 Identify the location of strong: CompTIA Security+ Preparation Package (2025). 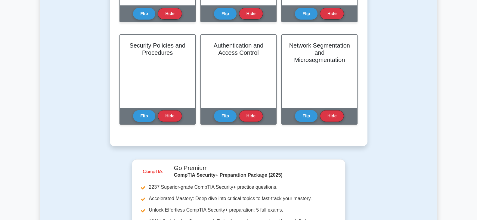
(228, 175).